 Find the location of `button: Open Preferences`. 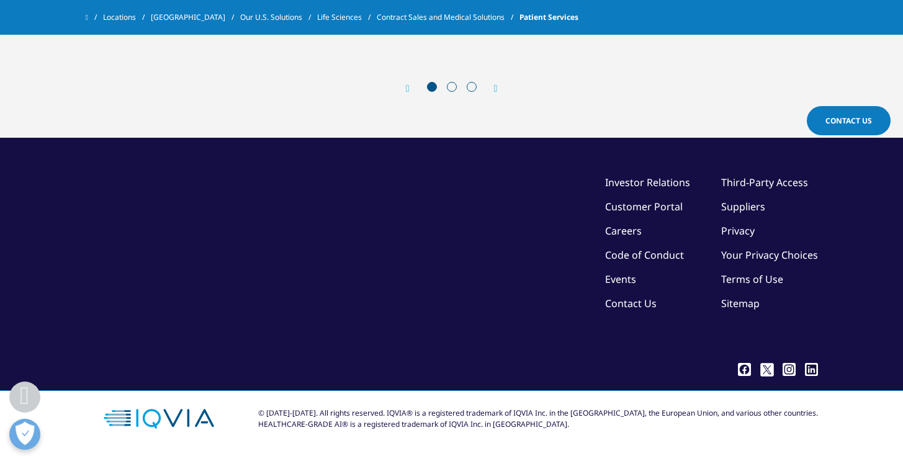

button: Open Preferences is located at coordinates (25, 434).